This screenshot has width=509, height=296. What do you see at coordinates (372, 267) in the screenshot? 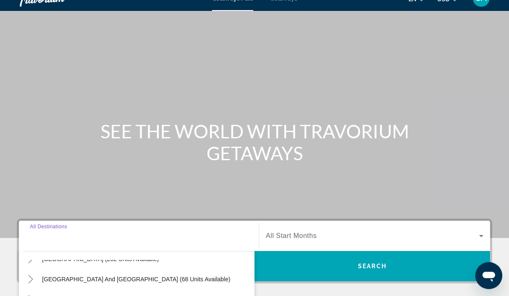
I see `span: Search` at bounding box center [372, 267].